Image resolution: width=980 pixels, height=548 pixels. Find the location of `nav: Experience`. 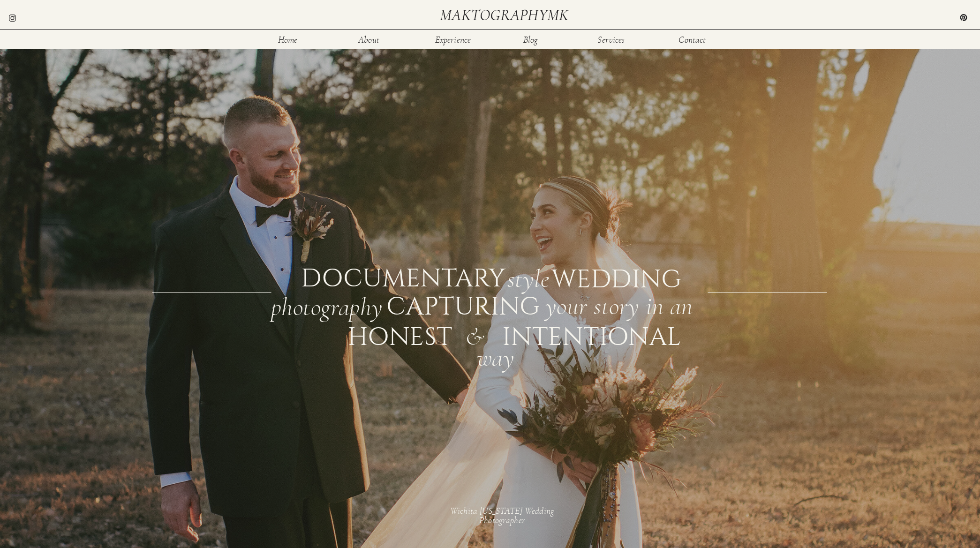

nav: Experience is located at coordinates (453, 39).